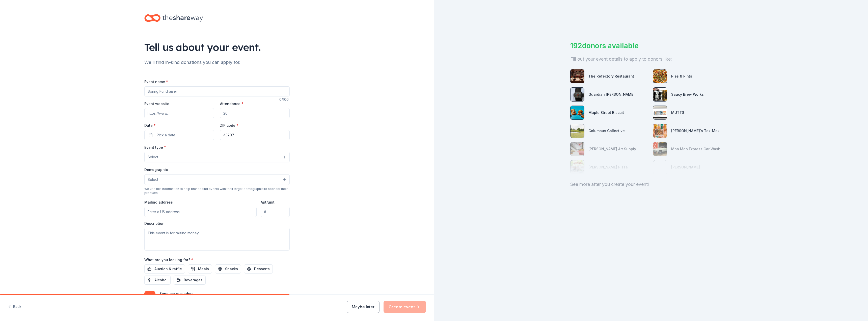 The height and width of the screenshot is (321, 868). I want to click on input: https://www..., so click(179, 113).